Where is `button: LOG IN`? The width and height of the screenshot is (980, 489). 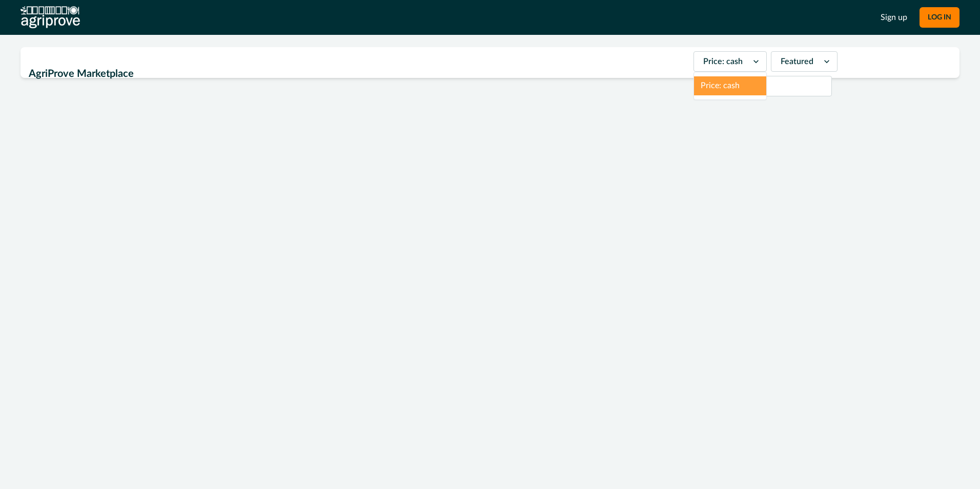 button: LOG IN is located at coordinates (939, 17).